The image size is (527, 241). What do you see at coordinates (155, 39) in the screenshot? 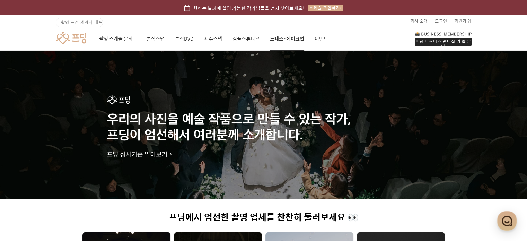
I see `a: 본식스냅` at bounding box center [155, 39].